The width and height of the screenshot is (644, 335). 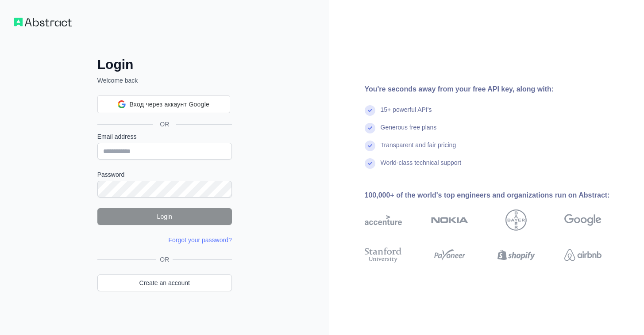 What do you see at coordinates (165, 64) in the screenshot?
I see `h2: Login` at bounding box center [165, 64].